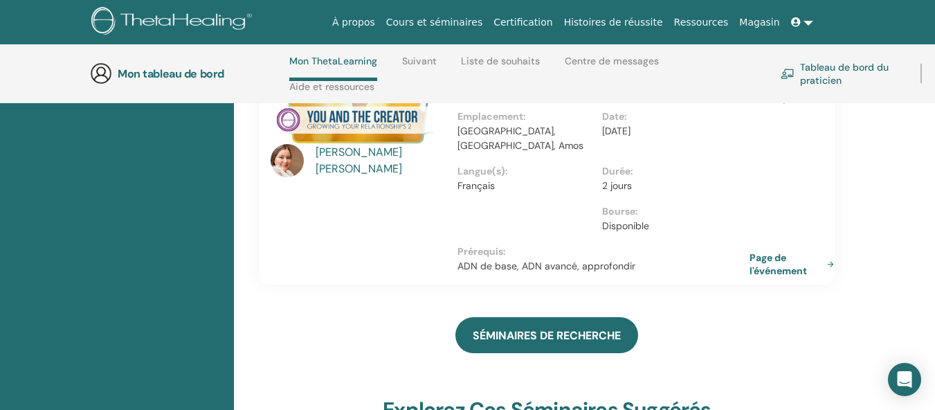 The width and height of the screenshot is (935, 410). What do you see at coordinates (476, 186) in the screenshot?
I see `font: Français` at bounding box center [476, 186].